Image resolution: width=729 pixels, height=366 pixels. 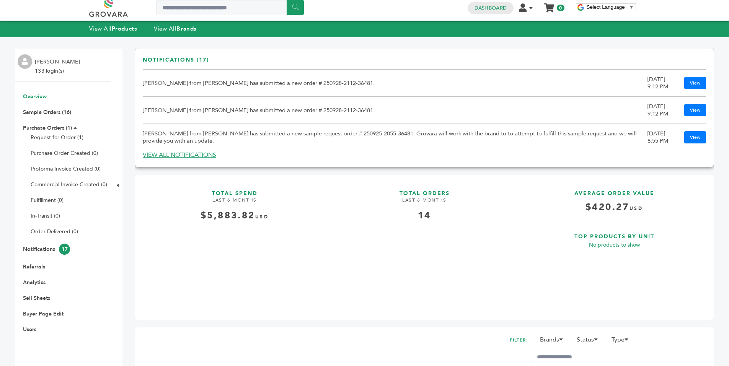 What do you see at coordinates (47, 200) in the screenshot?
I see `a: Fulfillment (0)` at bounding box center [47, 200].